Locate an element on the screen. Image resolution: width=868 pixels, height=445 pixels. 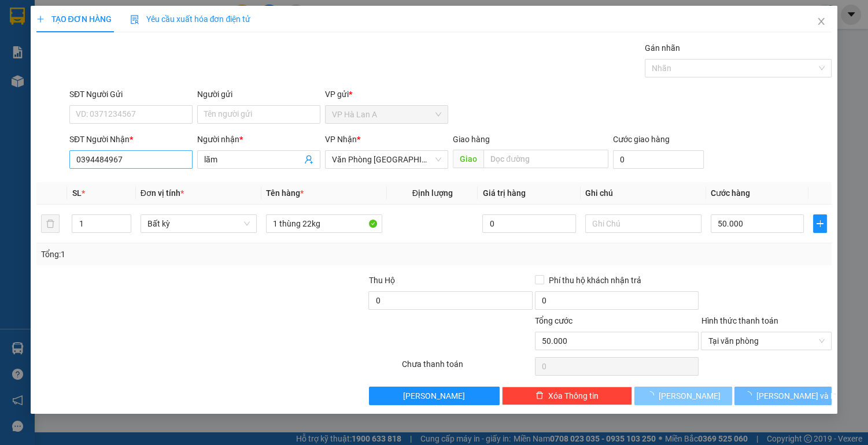
div: VP gửi is located at coordinates (386, 94).